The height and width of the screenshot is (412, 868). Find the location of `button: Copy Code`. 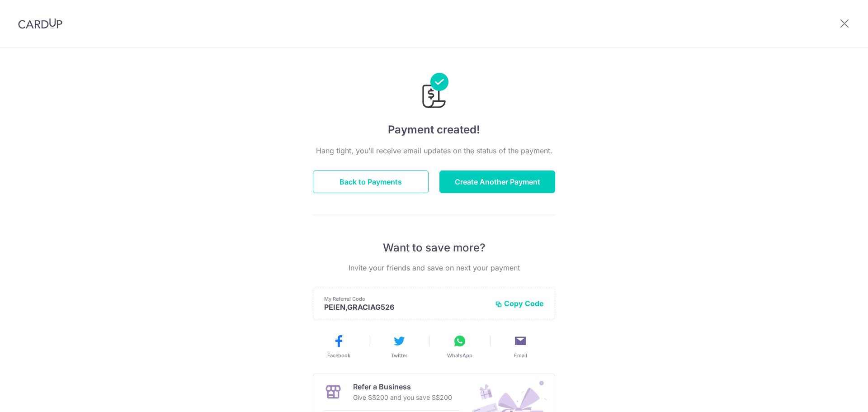

button: Copy Code is located at coordinates (520, 303).